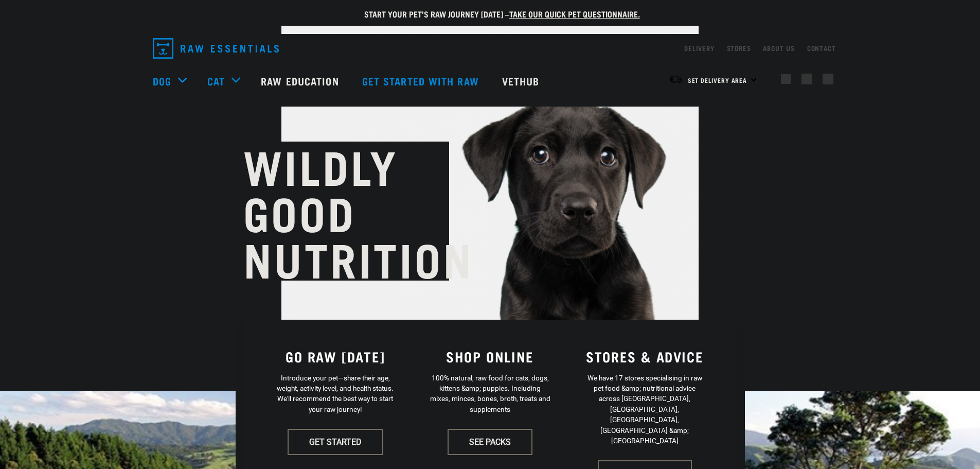 The image size is (980, 469). What do you see at coordinates (778, 48) in the screenshot?
I see `a: About Us` at bounding box center [778, 48].